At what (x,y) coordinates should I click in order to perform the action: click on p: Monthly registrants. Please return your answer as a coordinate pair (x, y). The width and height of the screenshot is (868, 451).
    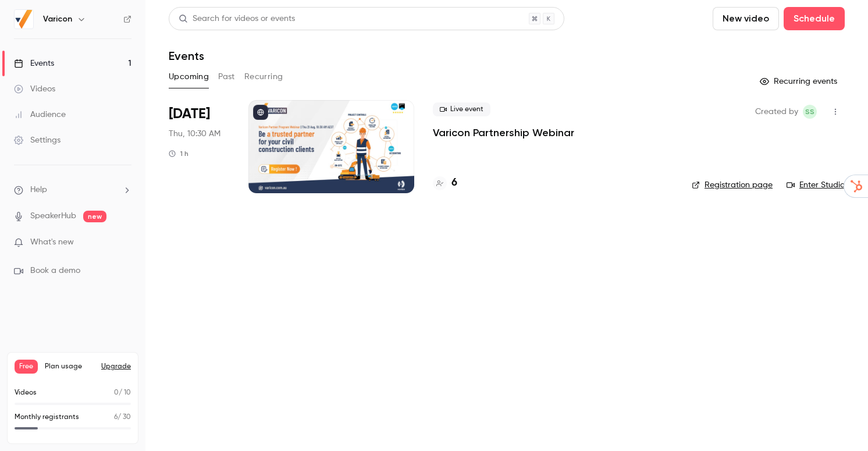
    Looking at the image, I should click on (47, 417).